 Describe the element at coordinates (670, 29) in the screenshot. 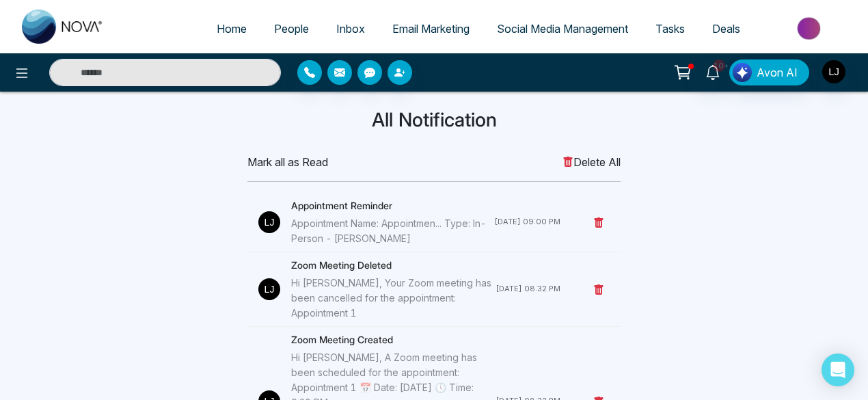

I see `span: Tasks` at that location.